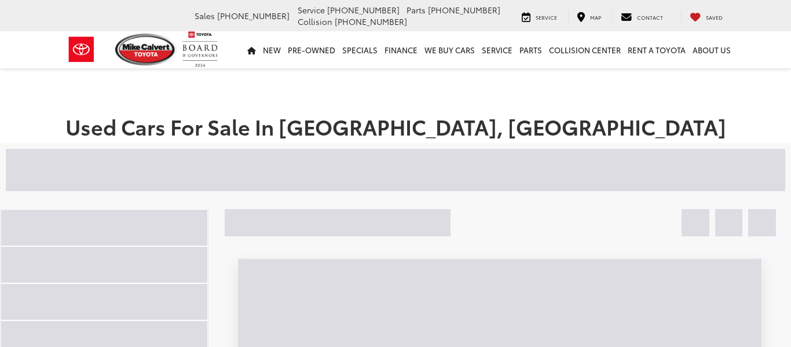  What do you see at coordinates (146, 49) in the screenshot?
I see `img: Mike Calvert Toyota` at bounding box center [146, 49].